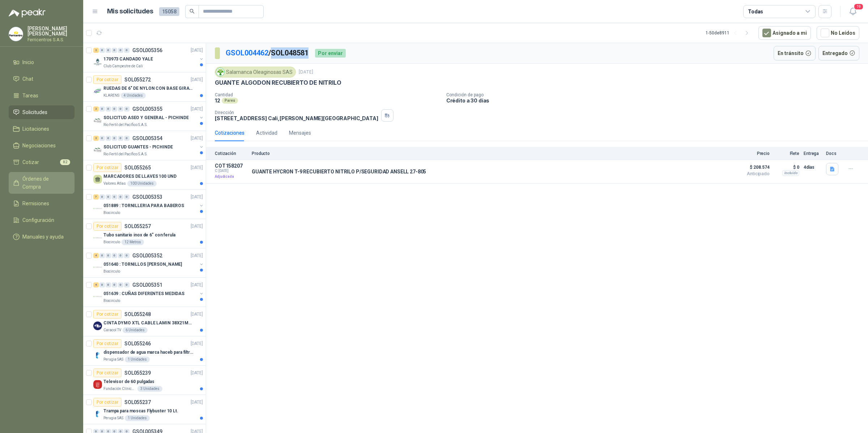 Image resolution: width=868 pixels, height=433 pixels. I want to click on p: SOL055265, so click(137, 168).